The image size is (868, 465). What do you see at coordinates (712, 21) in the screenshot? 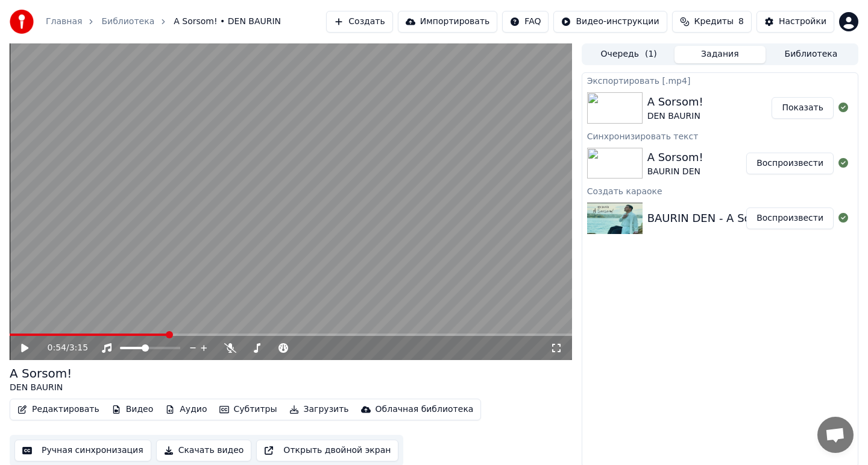
I see `button: Кредиты8` at bounding box center [712, 21].